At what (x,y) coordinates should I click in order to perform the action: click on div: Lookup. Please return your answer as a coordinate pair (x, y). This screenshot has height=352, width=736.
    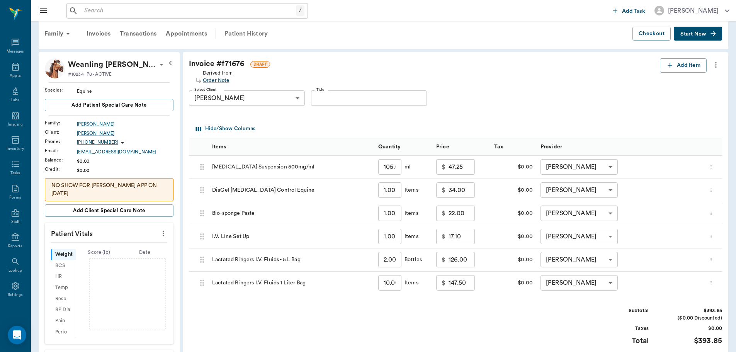
    Looking at the image, I should click on (15, 271).